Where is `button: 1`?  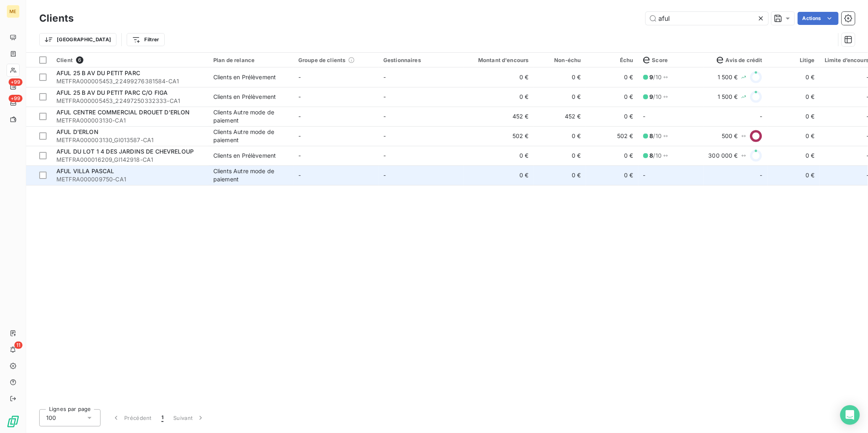 button: 1 is located at coordinates (162, 418).